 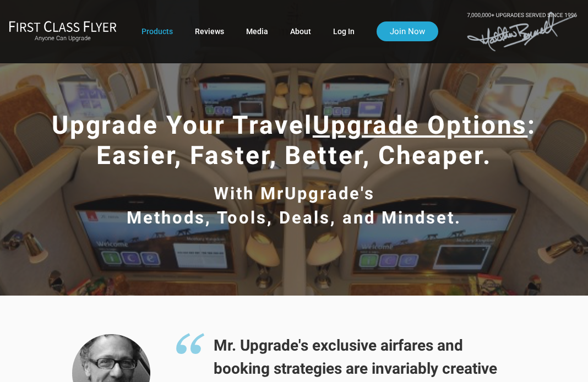 I want to click on small: Anyone Can Upgrade, so click(x=63, y=39).